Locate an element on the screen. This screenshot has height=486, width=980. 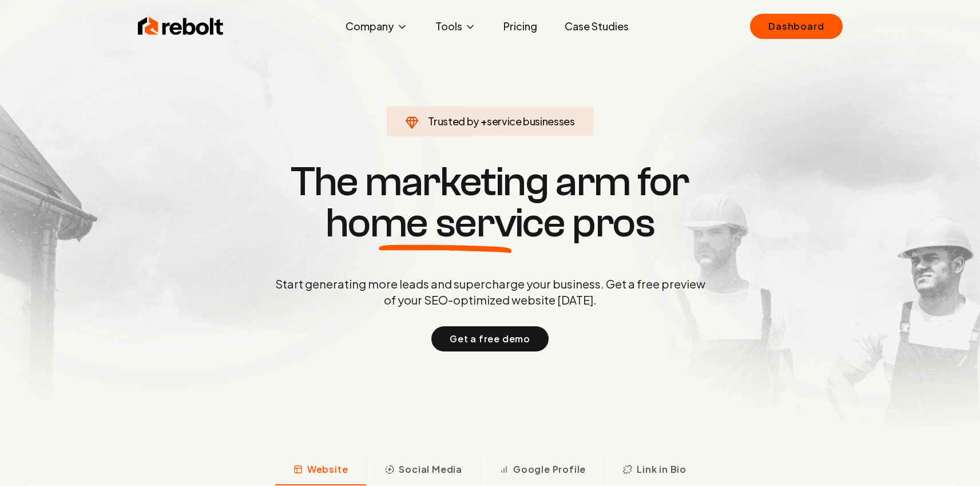
button: Tools is located at coordinates (456, 26).